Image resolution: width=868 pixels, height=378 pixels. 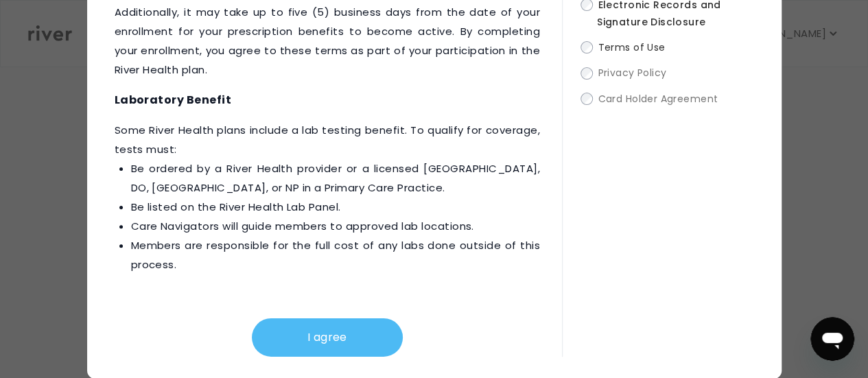 What do you see at coordinates (327, 338) in the screenshot?
I see `button: I agree` at bounding box center [327, 338].